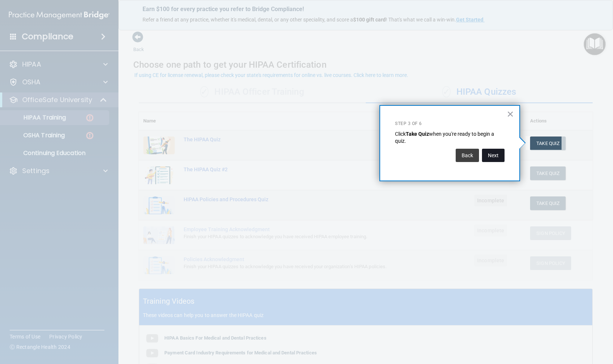 The image size is (613, 364). I want to click on button: Next, so click(493, 156).